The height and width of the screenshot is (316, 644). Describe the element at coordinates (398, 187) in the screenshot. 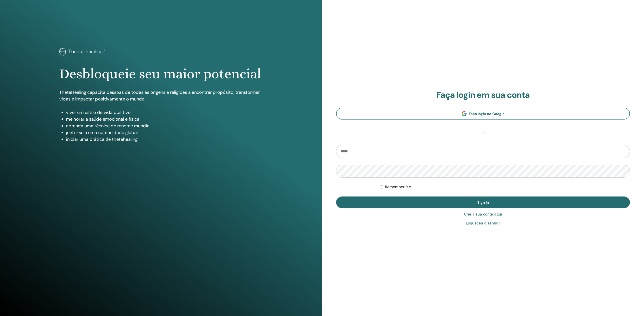

I see `label: Remember Me` at that location.